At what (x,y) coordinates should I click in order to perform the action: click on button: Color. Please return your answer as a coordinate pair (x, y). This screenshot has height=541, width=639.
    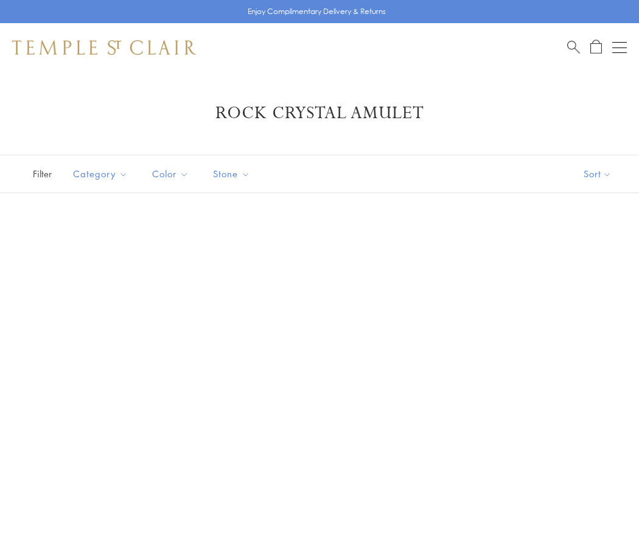
    Looking at the image, I should click on (170, 173).